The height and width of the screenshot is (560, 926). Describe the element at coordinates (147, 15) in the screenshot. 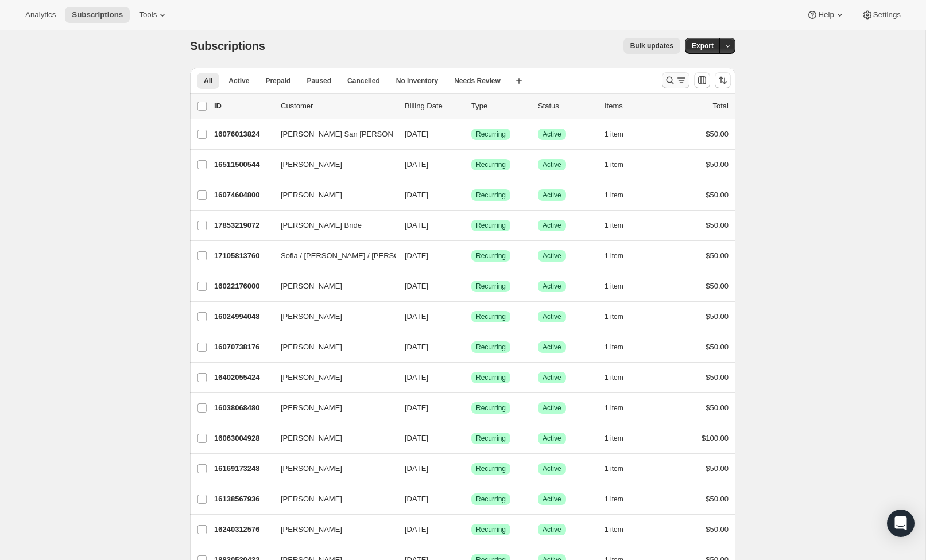

I see `span: Tools` at that location.